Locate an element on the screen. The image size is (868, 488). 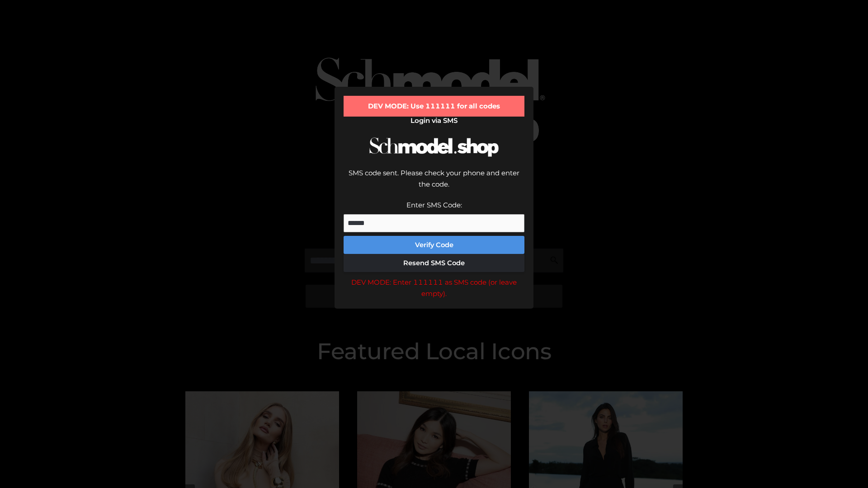
label: Enter SMS Code: is located at coordinates (434, 204).